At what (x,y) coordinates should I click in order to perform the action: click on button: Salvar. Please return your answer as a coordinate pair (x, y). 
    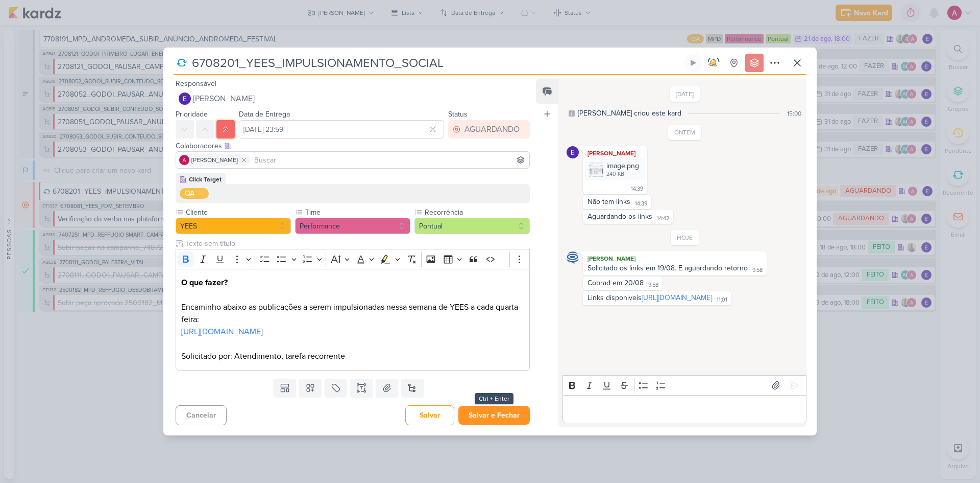
    Looking at the image, I should click on (429, 415).